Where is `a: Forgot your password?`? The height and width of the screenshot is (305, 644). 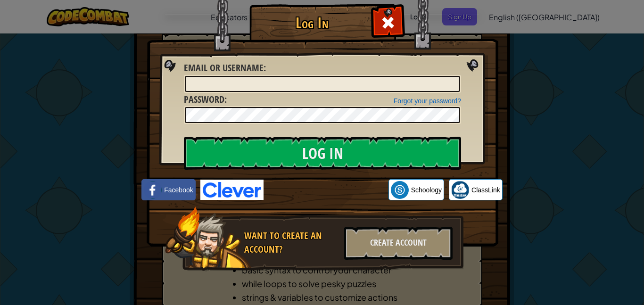
a: Forgot your password? is located at coordinates (427, 101).